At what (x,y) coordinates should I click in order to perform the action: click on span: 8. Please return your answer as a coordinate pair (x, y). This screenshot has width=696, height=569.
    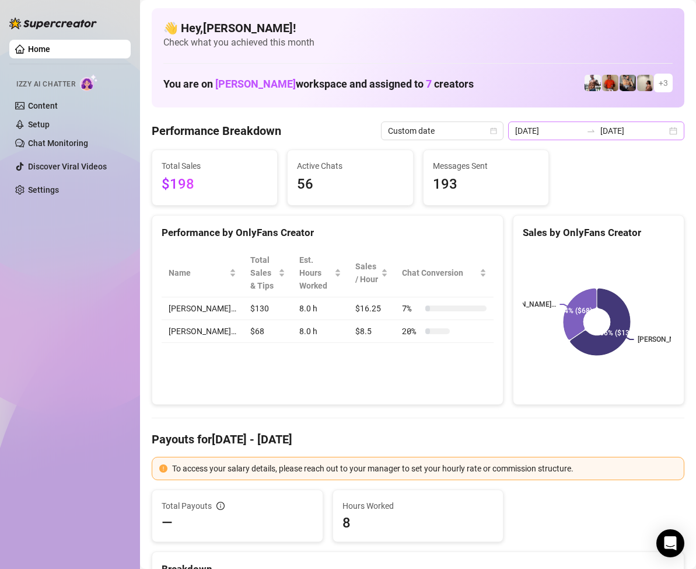
    Looking at the image, I should click on (419, 522).